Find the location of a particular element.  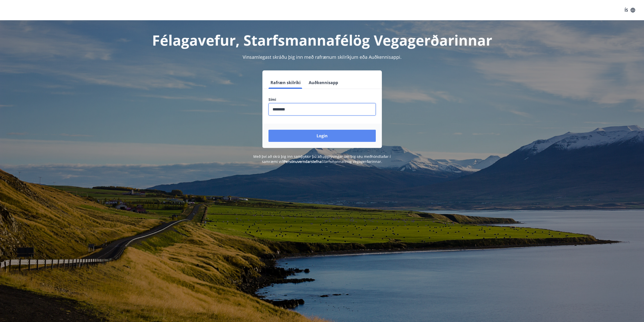

span: Með því að skrá þig inn samþykkir þú að upplýsingar um þig séu meðhöndlaðar í samræmi við Starfsm... is located at coordinates (322, 159).